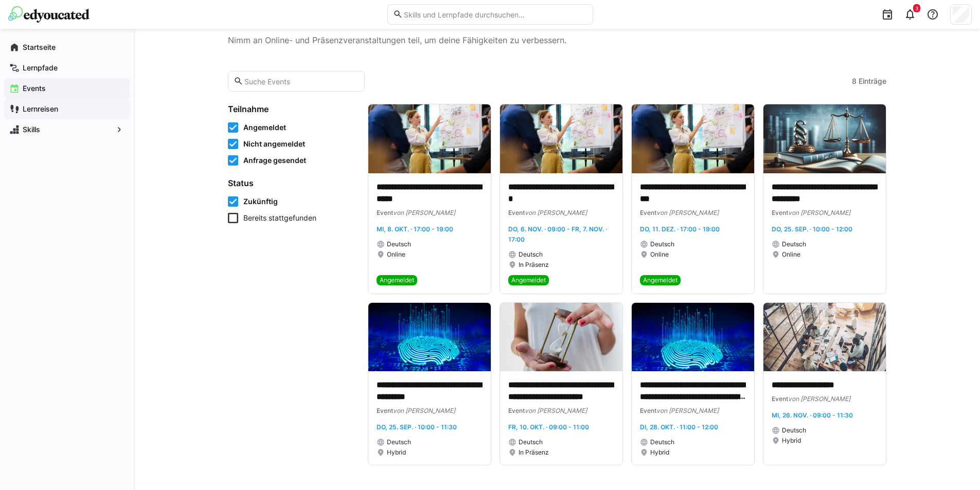  Describe the element at coordinates (679, 427) in the screenshot. I see `span: Di, 28. Okt. · 11:00 - 12:00` at that location.